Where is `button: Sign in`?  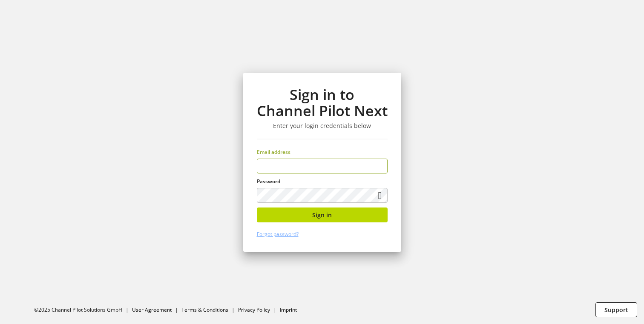 button: Sign in is located at coordinates (322, 215).